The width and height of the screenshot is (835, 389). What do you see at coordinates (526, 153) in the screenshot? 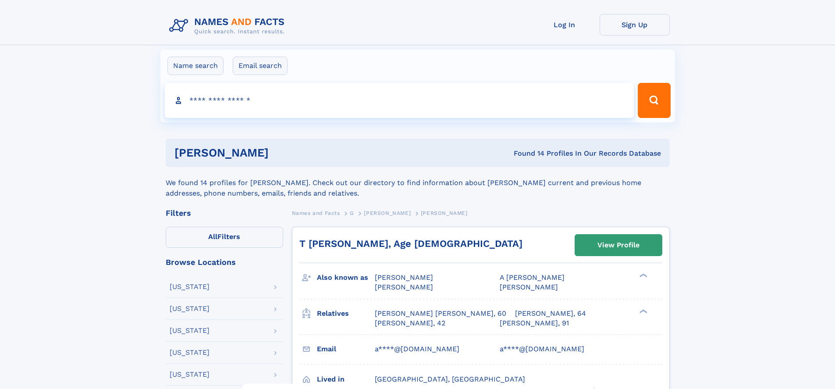
I see `div: Found 14 Profiles In Our Records Database` at bounding box center [526, 153].